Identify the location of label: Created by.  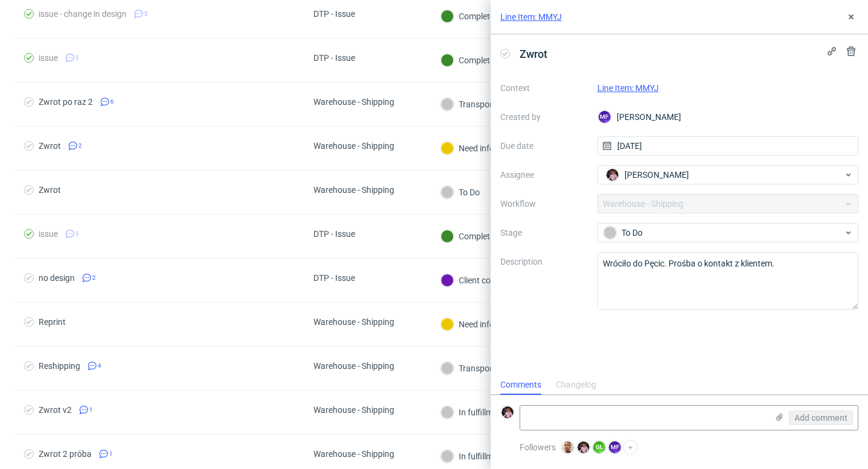
(544, 117).